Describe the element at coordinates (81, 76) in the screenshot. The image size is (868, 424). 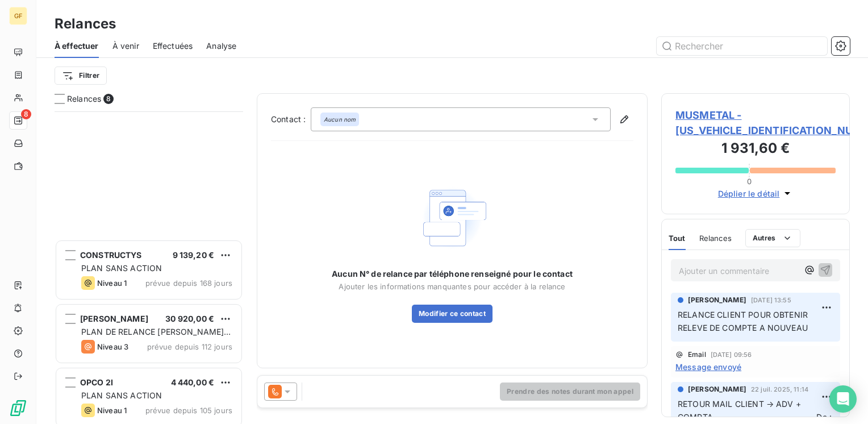
I see `button: Filtrer` at that location.